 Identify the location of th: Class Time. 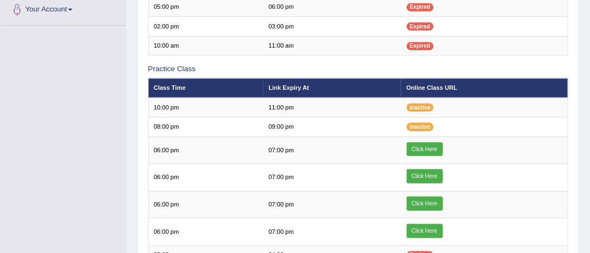
(206, 88).